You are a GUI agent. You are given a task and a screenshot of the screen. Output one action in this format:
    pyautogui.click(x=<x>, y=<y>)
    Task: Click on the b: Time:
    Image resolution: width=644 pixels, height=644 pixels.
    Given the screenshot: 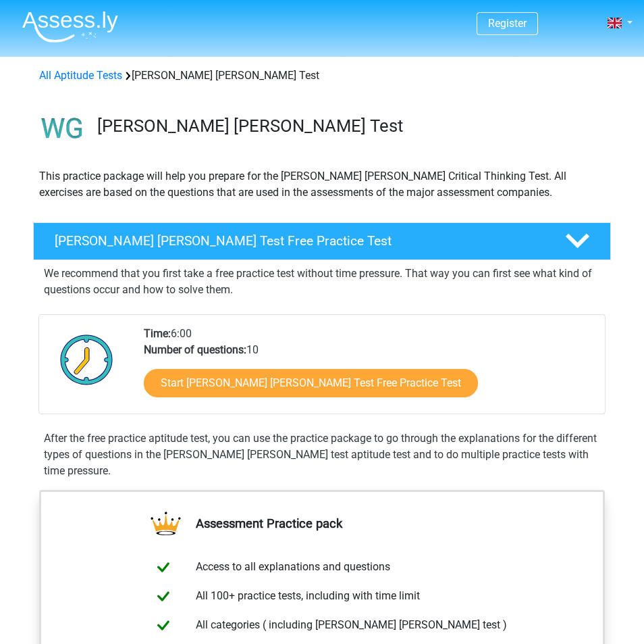 What is the action you would take?
    pyautogui.click(x=158, y=333)
    